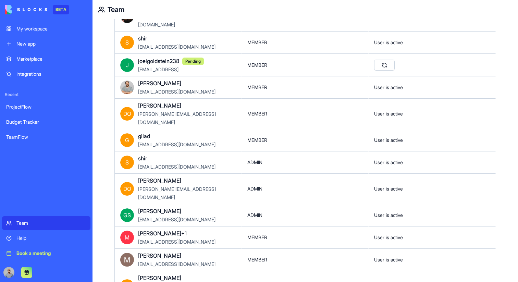 The height and width of the screenshot is (282, 518). Describe the element at coordinates (46, 253) in the screenshot. I see `a: Book a meeting` at that location.